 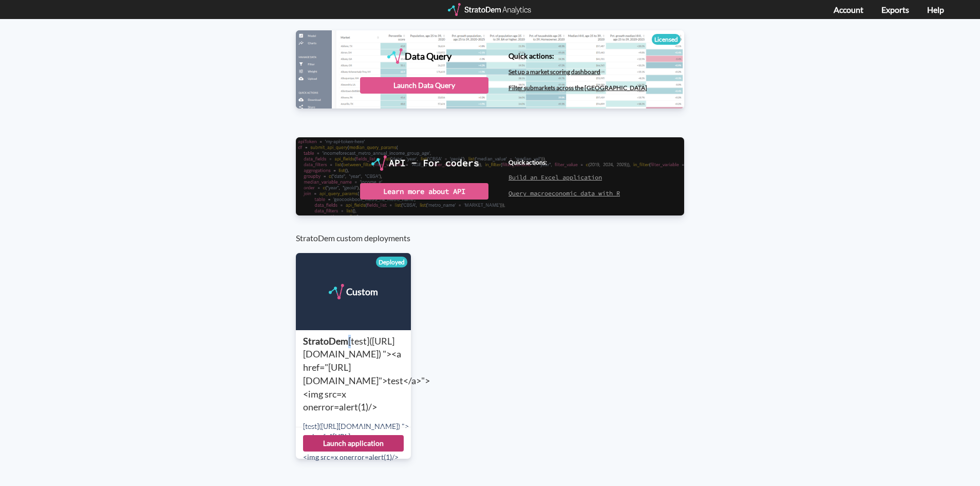 I want to click on div: Learn more about API, so click(x=424, y=192).